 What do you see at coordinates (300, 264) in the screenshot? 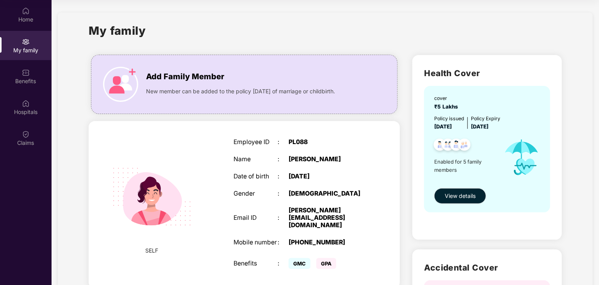
I see `span: GMC` at bounding box center [300, 264].